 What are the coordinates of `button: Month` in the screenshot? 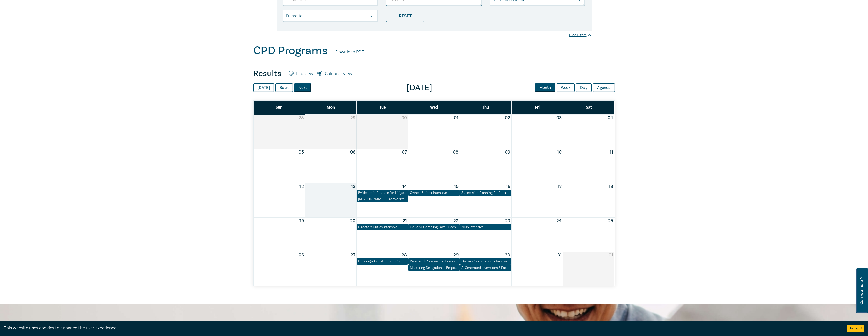 It's located at (545, 88).